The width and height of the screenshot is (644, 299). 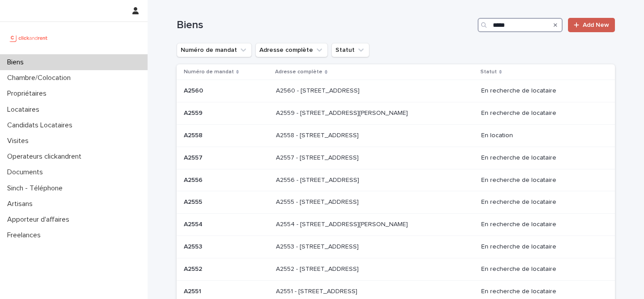 What do you see at coordinates (25, 109) in the screenshot?
I see `p: Locataires` at bounding box center [25, 109].